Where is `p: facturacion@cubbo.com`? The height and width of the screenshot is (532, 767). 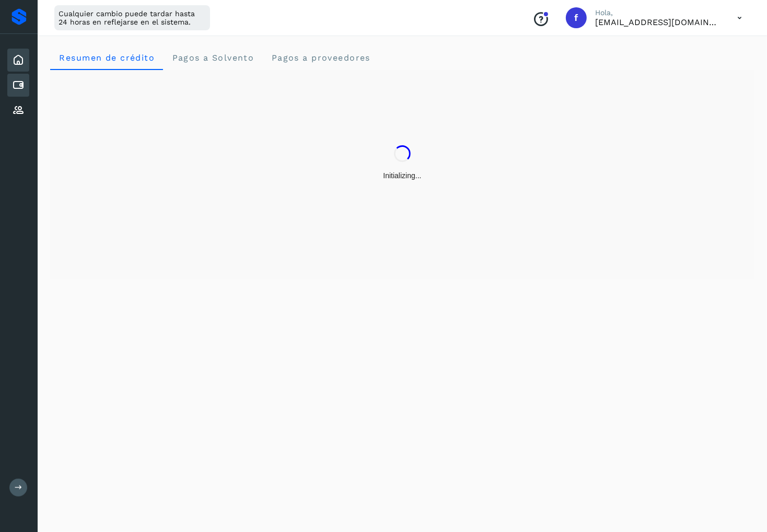
p: facturacion@cubbo.com is located at coordinates (658, 22).